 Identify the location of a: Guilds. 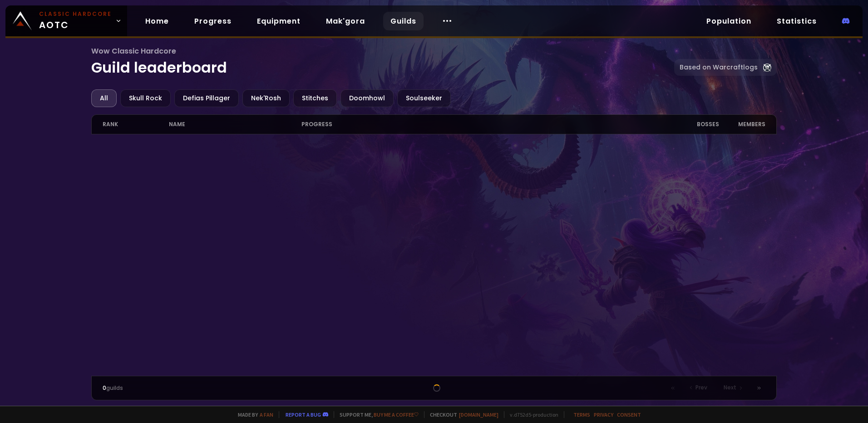
(403, 21).